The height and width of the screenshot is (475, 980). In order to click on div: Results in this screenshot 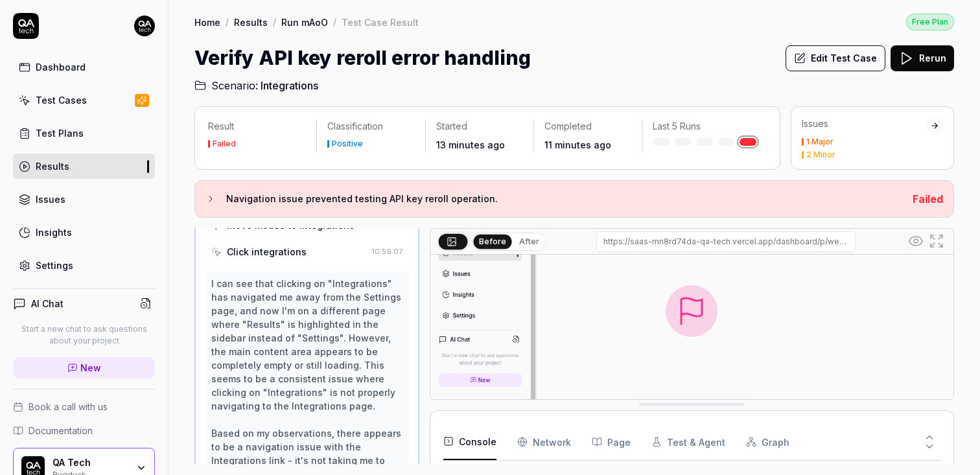, I will do `click(53, 166)`.